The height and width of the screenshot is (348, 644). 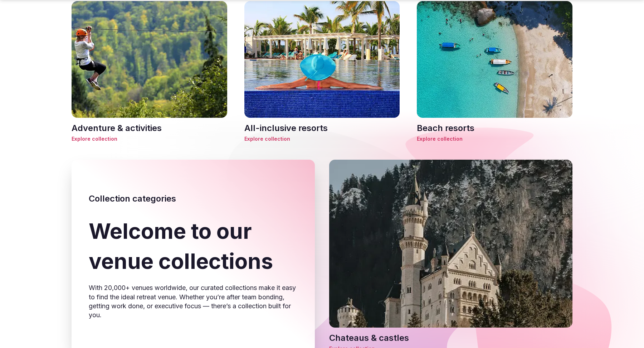 I want to click on a: Beach resortsBeach resortsExplore collection, so click(x=494, y=72).